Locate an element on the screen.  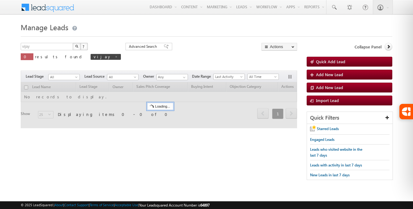
span: Leads with activity in last 7 days is located at coordinates (336, 165).